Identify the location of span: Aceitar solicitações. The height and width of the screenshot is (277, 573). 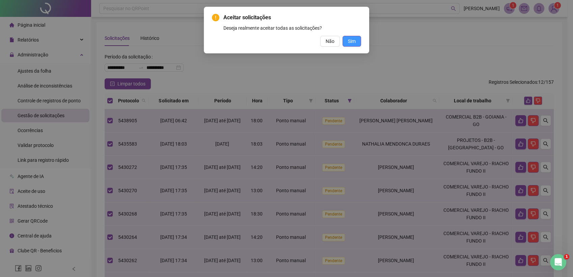
(292, 18).